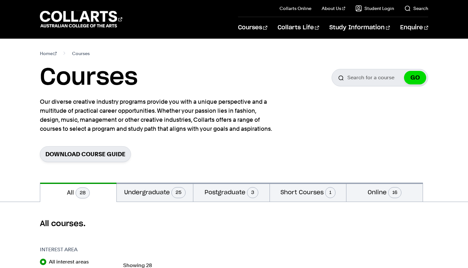 The width and height of the screenshot is (468, 268). I want to click on button: Online16, so click(384, 192).